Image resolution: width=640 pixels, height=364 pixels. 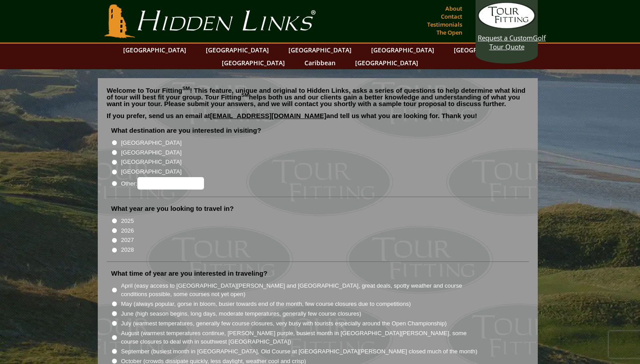 I want to click on a: The Open, so click(x=450, y=32).